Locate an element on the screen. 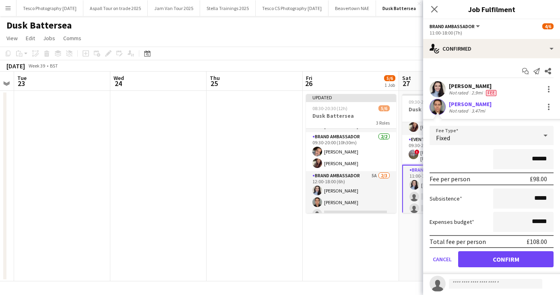  span: Tue is located at coordinates (22, 78).